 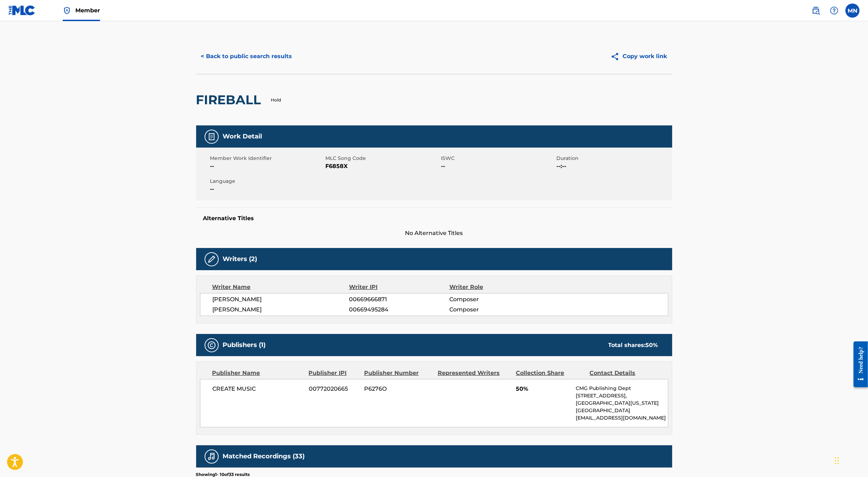 I want to click on div: Drag, so click(x=837, y=461).